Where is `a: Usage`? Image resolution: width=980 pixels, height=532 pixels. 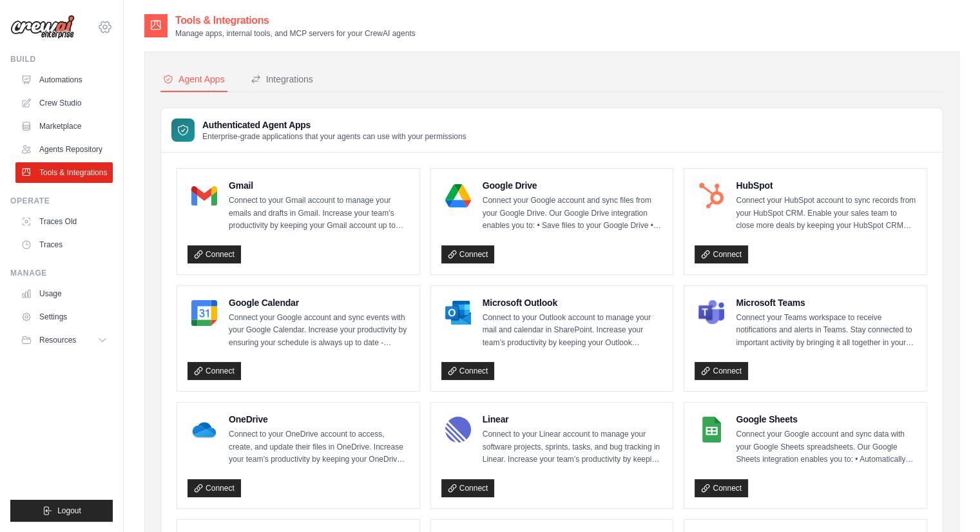 a: Usage is located at coordinates (64, 294).